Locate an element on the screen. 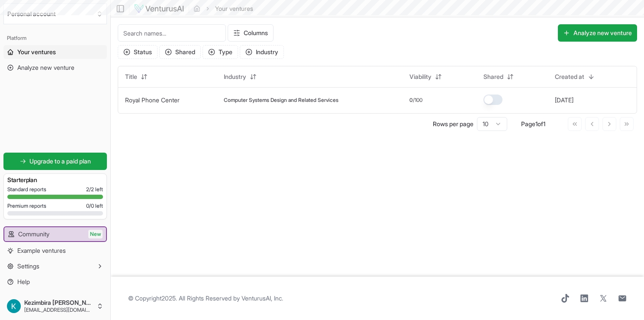 The height and width of the screenshot is (320, 644). a: Help is located at coordinates (55, 282).